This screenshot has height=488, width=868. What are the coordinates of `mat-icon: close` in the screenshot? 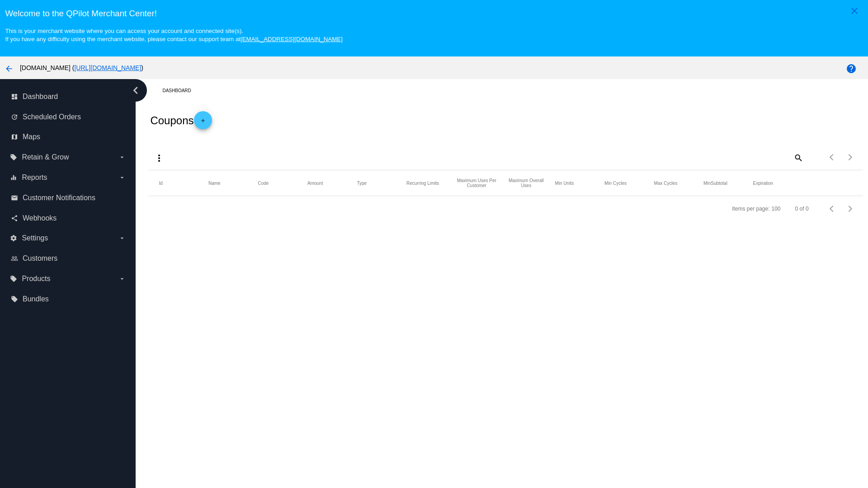 It's located at (855, 11).